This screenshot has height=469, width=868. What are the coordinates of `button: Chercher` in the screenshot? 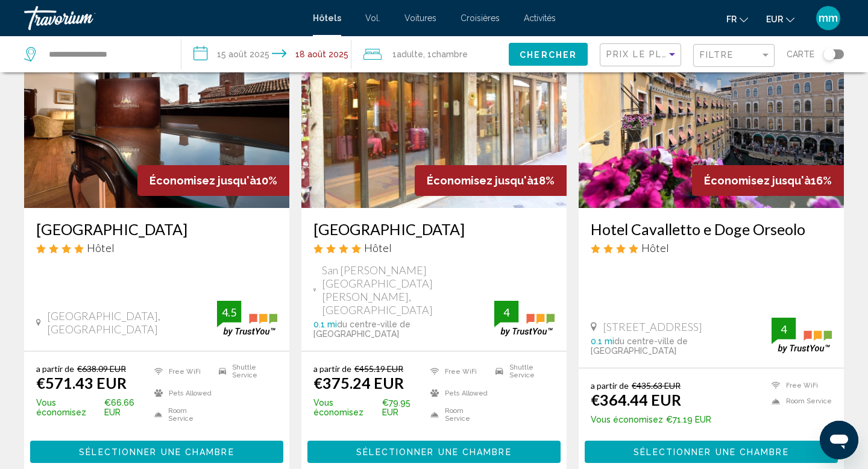 It's located at (548, 54).